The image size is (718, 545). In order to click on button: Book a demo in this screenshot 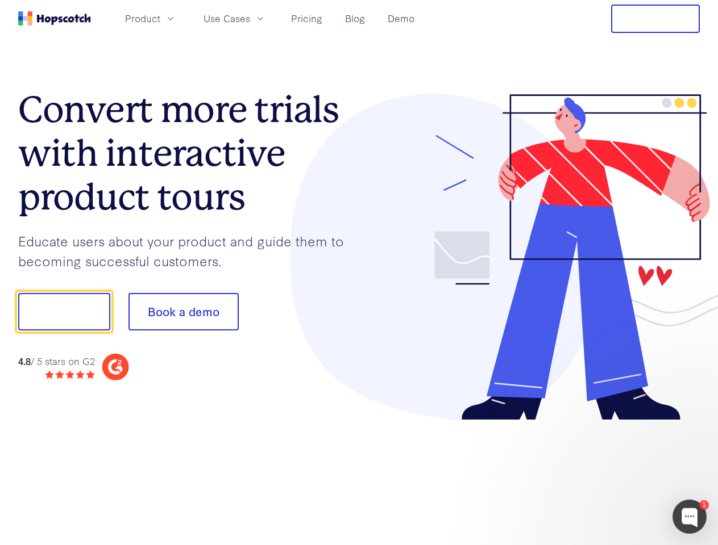, I will do `click(184, 312)`.